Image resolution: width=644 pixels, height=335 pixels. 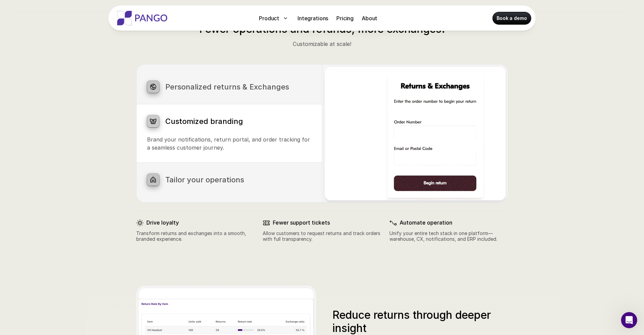 What do you see at coordinates (511, 18) in the screenshot?
I see `a: Book a demo` at bounding box center [511, 18].